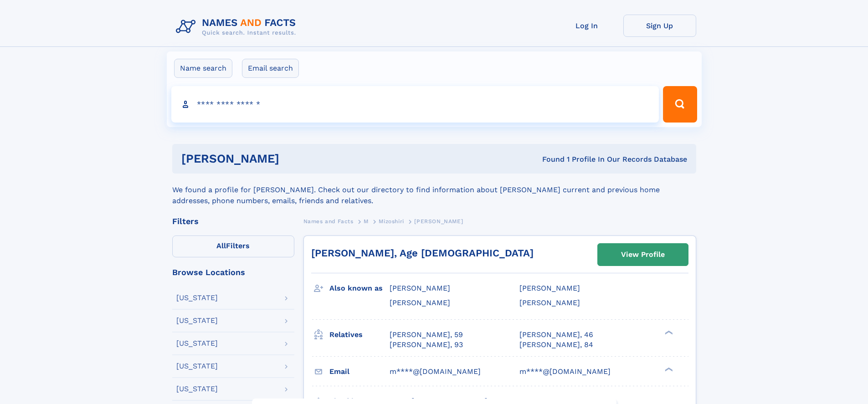 This screenshot has height=404, width=868. What do you see at coordinates (233, 246) in the screenshot?
I see `label: Filters` at bounding box center [233, 246].